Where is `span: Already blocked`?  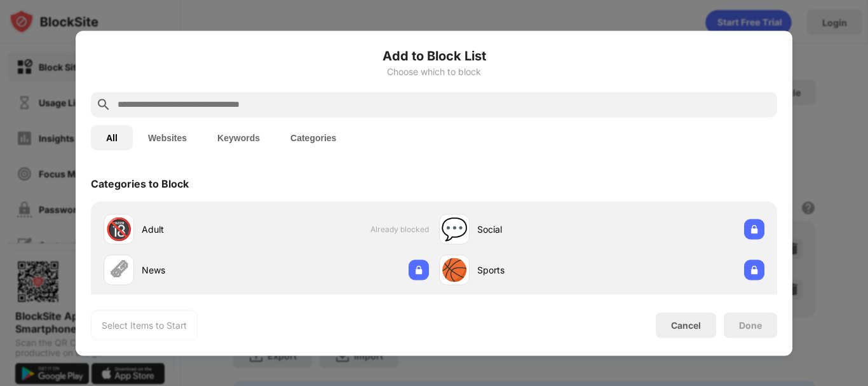
span: Already blocked is located at coordinates (400, 229).